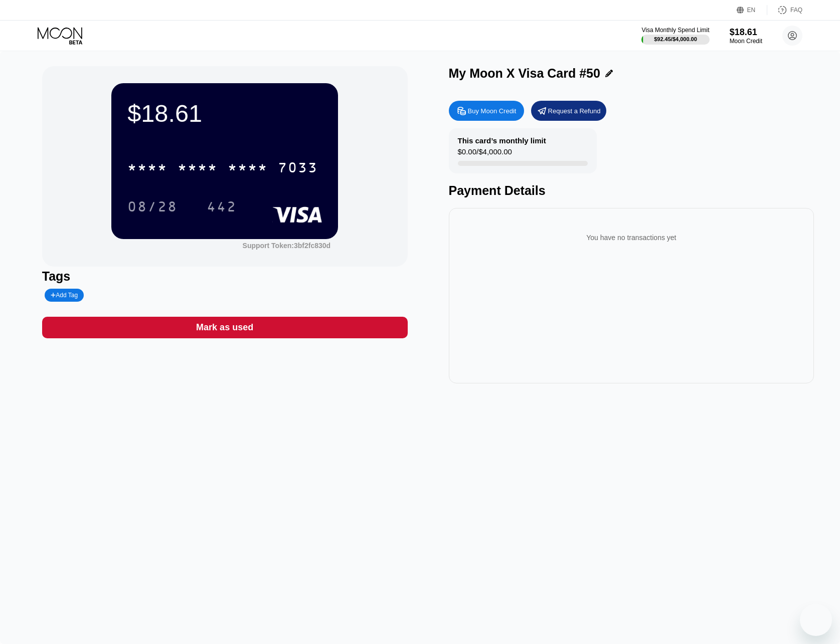  Describe the element at coordinates (676, 35) in the screenshot. I see `div: Visa Monthly Spend Limit$92.45/$4,000.00` at that location.